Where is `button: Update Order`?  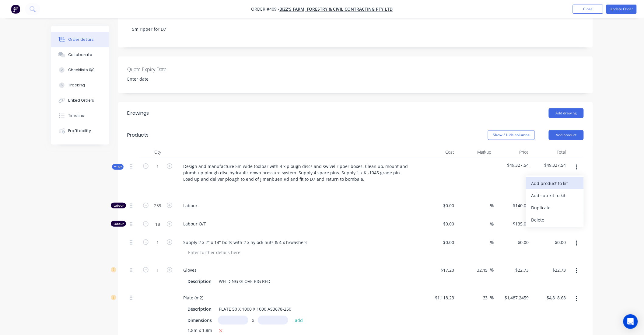
button: Update Order is located at coordinates (622, 9).